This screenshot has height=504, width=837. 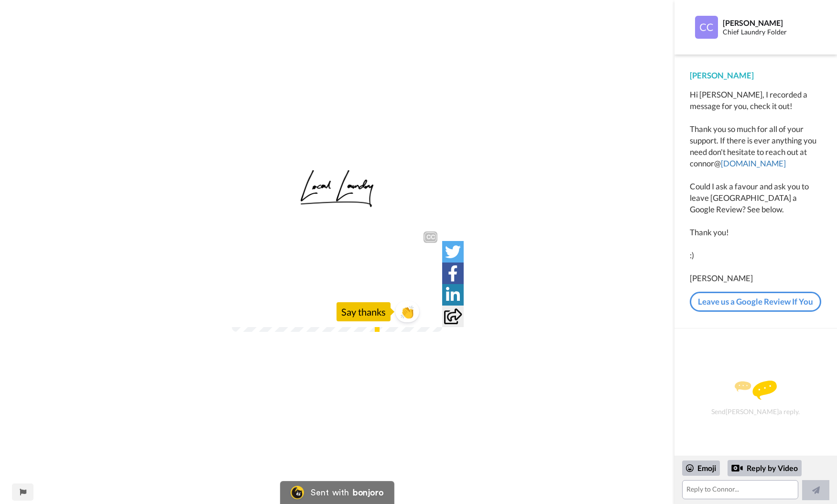 I want to click on div: Chief Laundry Folder, so click(x=772, y=32).